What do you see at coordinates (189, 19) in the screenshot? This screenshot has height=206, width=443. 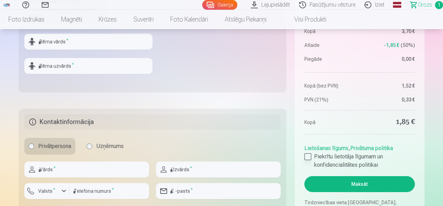 I see `a: Foto kalendāri` at bounding box center [189, 19].